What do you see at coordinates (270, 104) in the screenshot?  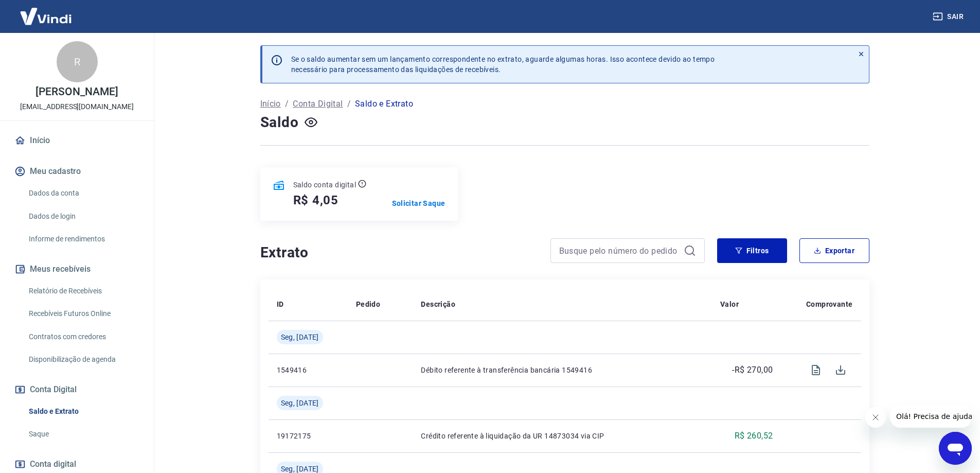 I see `p: Início` at bounding box center [270, 104].